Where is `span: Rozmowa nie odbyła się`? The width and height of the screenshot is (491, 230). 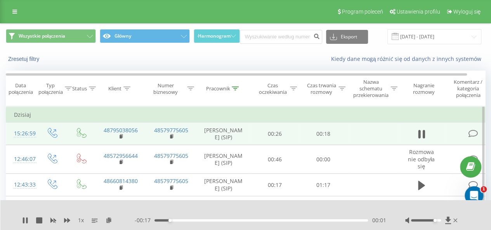 span: Rozmowa nie odbyła się is located at coordinates (421, 159).